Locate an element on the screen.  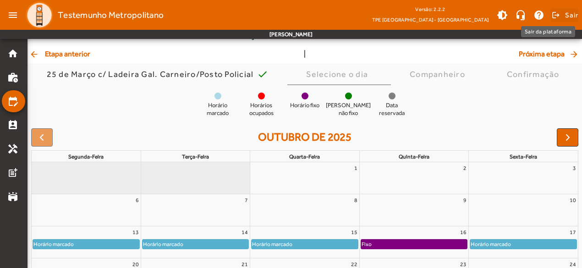
td: 7 de outubro de 2025 is located at coordinates (195, 210).